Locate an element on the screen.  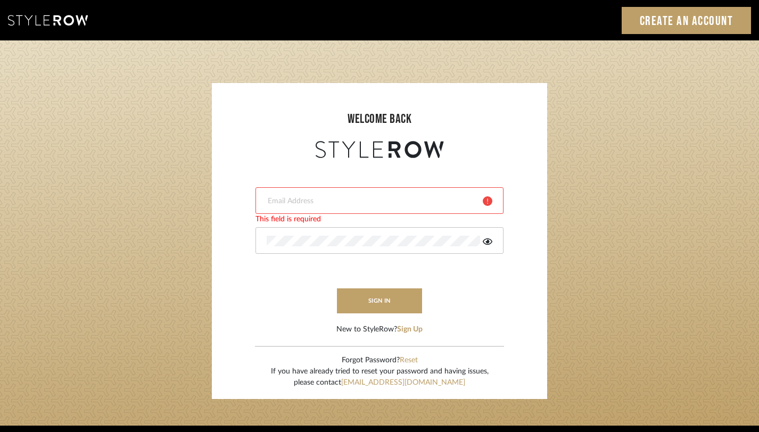
div: This field is required is located at coordinates (379, 219).